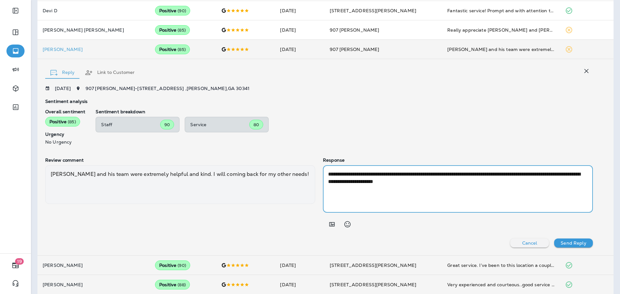 The height and width of the screenshot is (294, 620). Describe the element at coordinates (530, 243) in the screenshot. I see `p: Cancel` at that location.